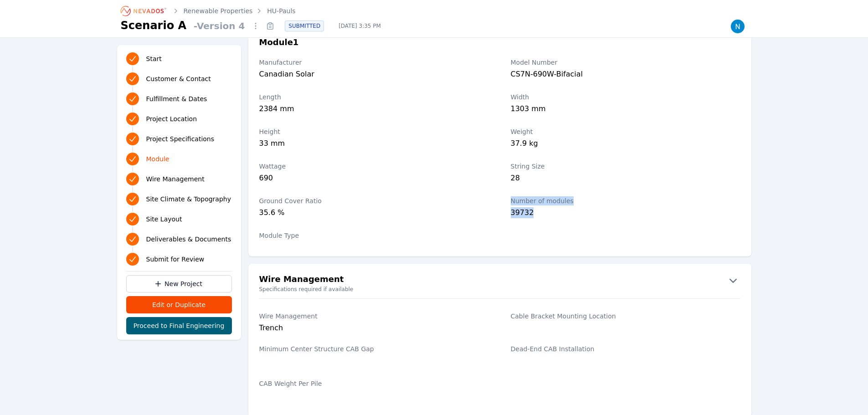 This screenshot has height=415, width=868. Describe the element at coordinates (219, 11) in the screenshot. I see `a: Renewable Properties` at that location.